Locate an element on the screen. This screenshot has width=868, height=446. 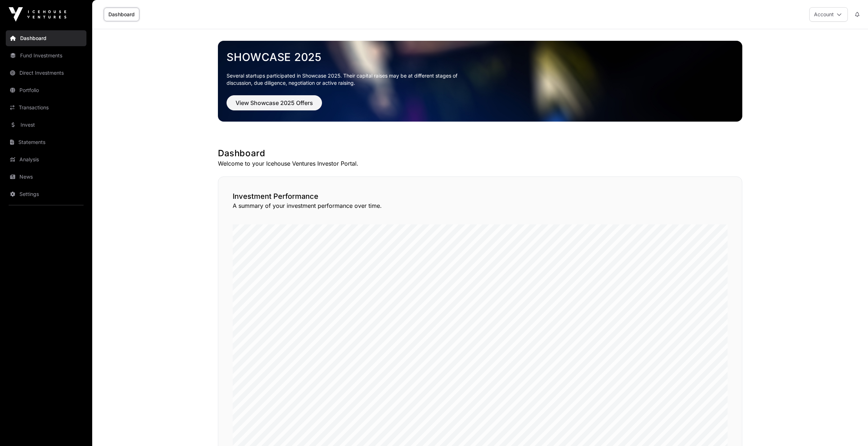
a: Settings is located at coordinates (46, 194).